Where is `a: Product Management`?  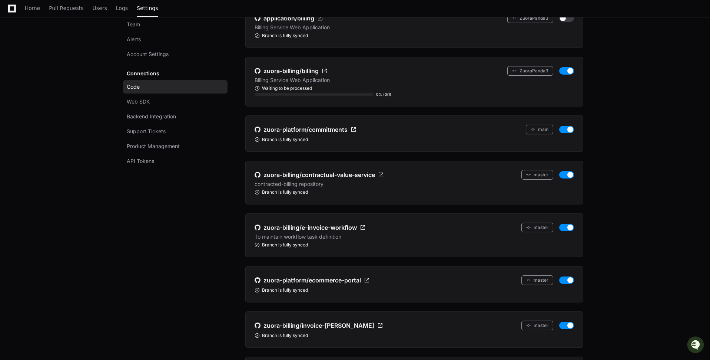 a: Product Management is located at coordinates (175, 146).